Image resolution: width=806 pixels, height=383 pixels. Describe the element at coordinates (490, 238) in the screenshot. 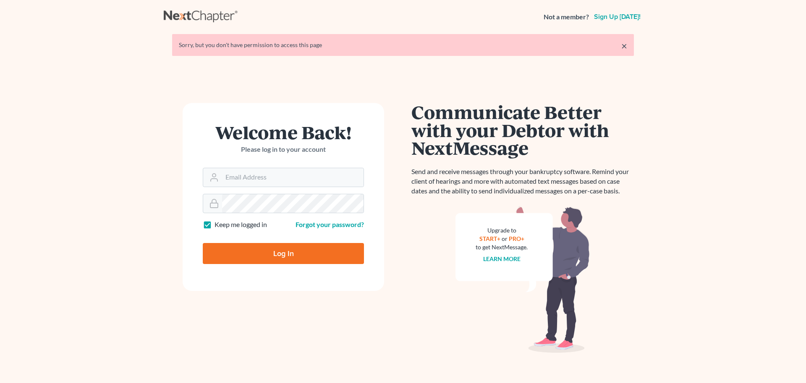

I see `a: START+` at that location.